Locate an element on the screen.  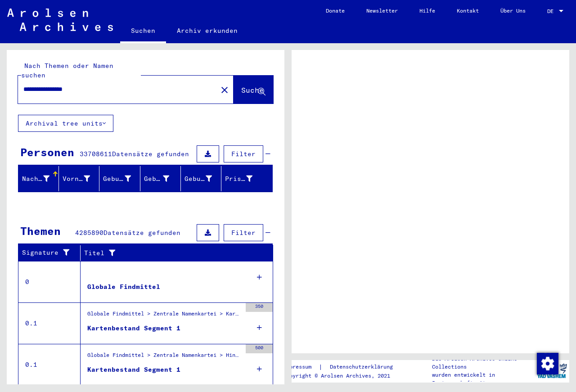
mat-header-cell: Nachname is located at coordinates (38, 178).